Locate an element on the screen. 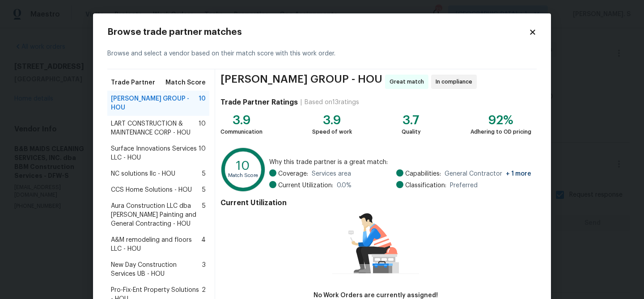 Image resolution: width=644 pixels, height=299 pixels. span: 3 is located at coordinates (204, 270).